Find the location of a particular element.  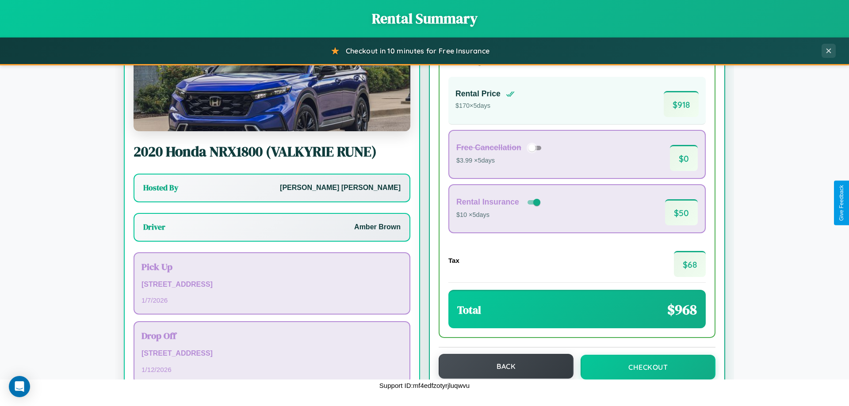

h3: Total is located at coordinates (469, 310).